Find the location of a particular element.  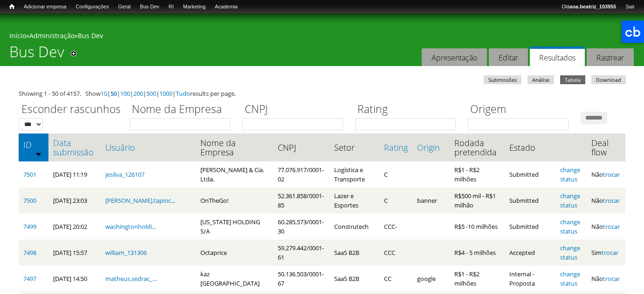

a: RI is located at coordinates (171, 7).